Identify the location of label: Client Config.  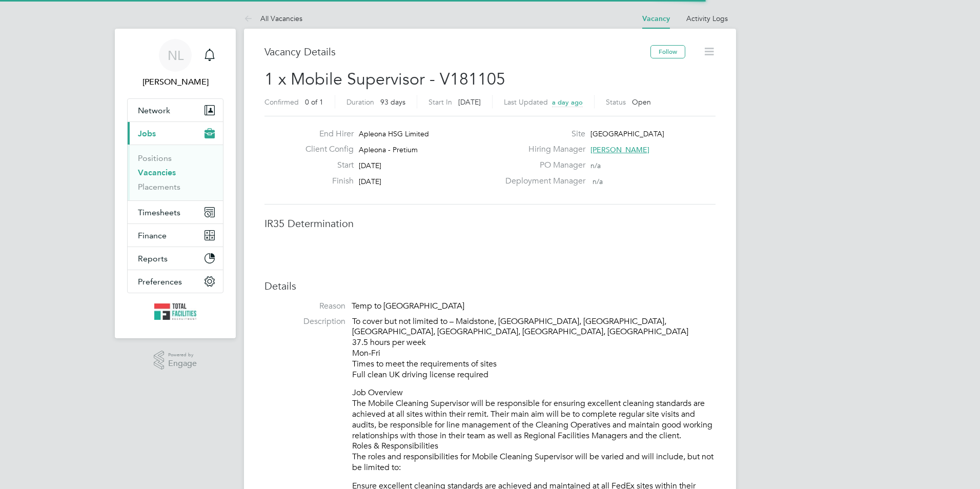
(326, 149).